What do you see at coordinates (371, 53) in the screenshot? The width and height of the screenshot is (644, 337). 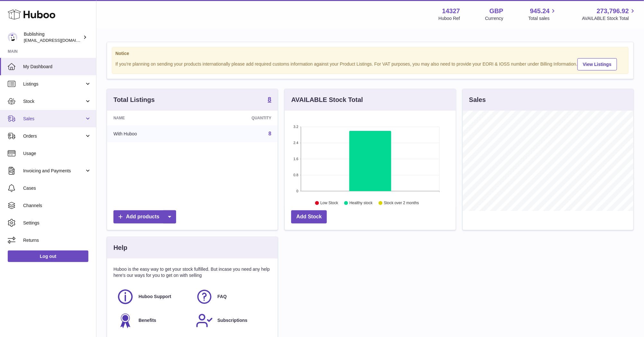 I see `strong: Notice` at bounding box center [371, 53].